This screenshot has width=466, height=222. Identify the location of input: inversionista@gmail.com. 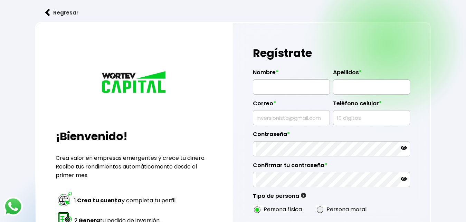
(291, 118).